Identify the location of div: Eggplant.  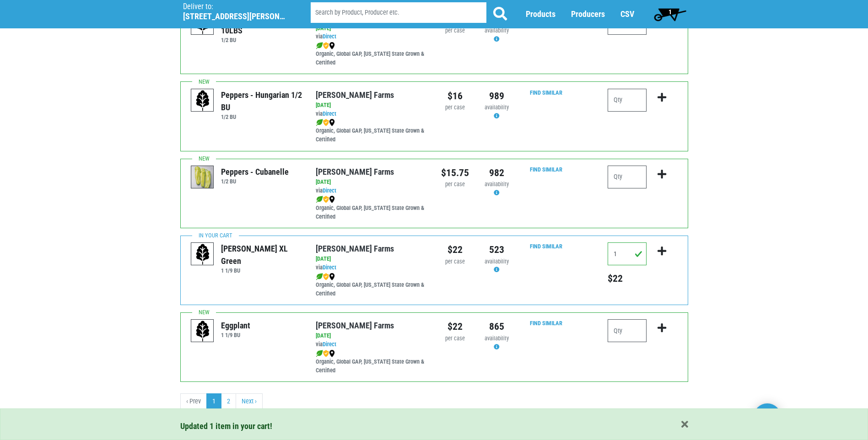
(235, 325).